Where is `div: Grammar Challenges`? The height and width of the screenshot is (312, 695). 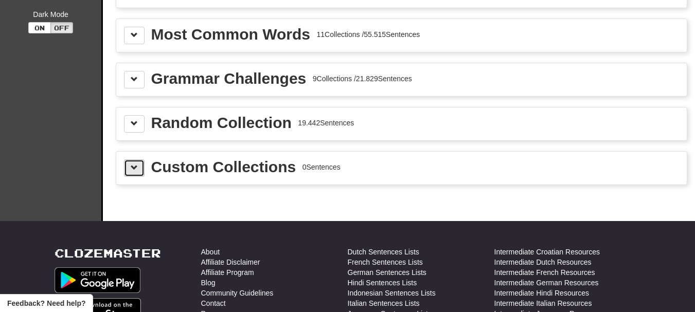
div: Grammar Challenges is located at coordinates (229, 79).